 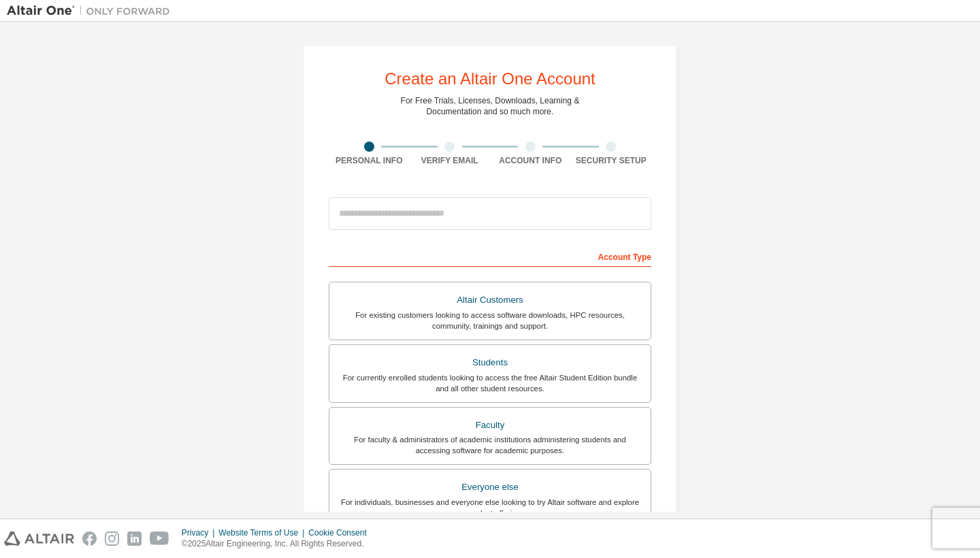 I want to click on div: Account Info, so click(x=531, y=161).